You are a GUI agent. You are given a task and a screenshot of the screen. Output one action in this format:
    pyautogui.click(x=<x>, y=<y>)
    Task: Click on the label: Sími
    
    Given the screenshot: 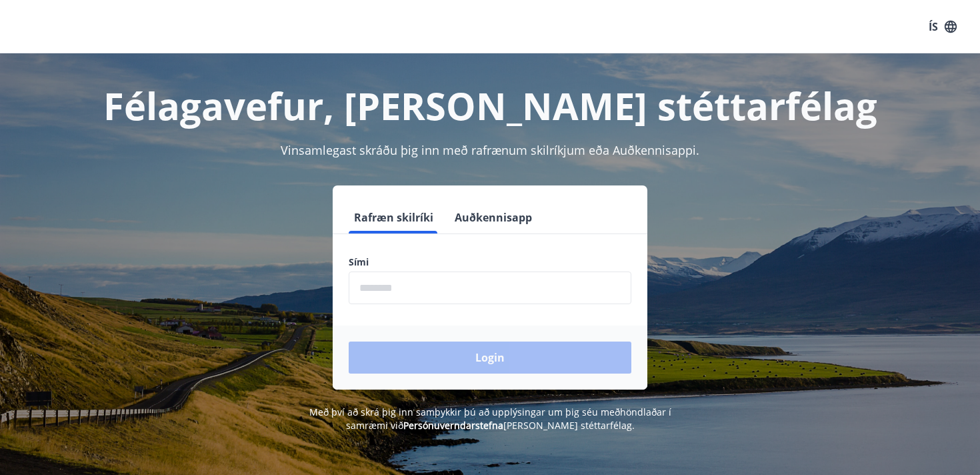 What is the action you would take?
    pyautogui.click(x=490, y=262)
    